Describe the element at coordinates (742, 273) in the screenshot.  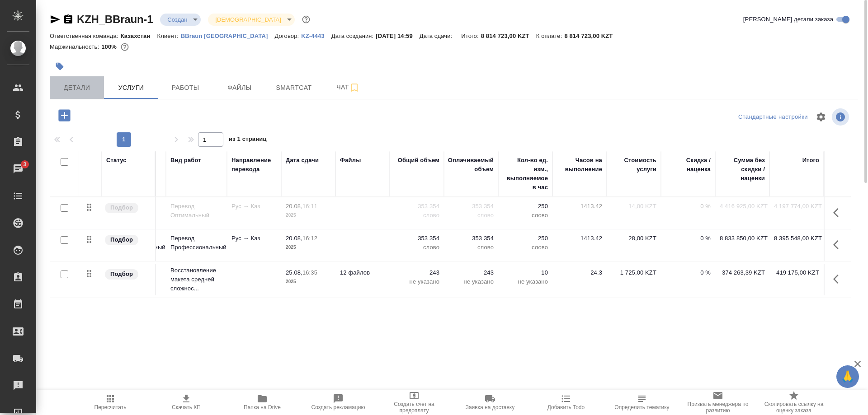
I see `p: 374 263,39 KZT` at that location.